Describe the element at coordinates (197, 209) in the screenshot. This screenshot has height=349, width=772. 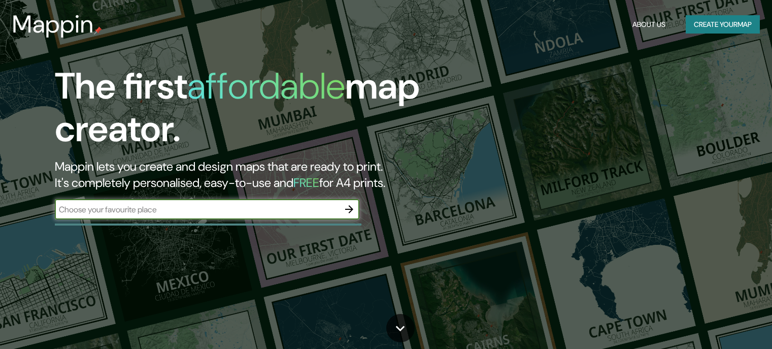
I see `input: Choose your favourite place` at that location.